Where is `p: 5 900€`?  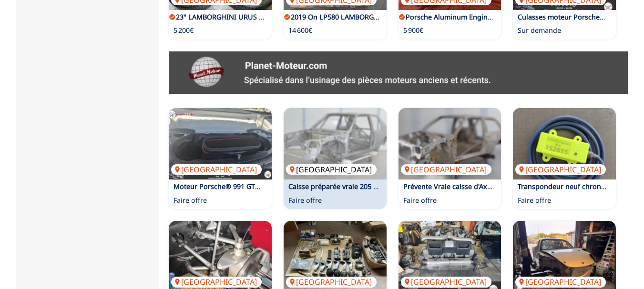 p: 5 900€ is located at coordinates (413, 31).